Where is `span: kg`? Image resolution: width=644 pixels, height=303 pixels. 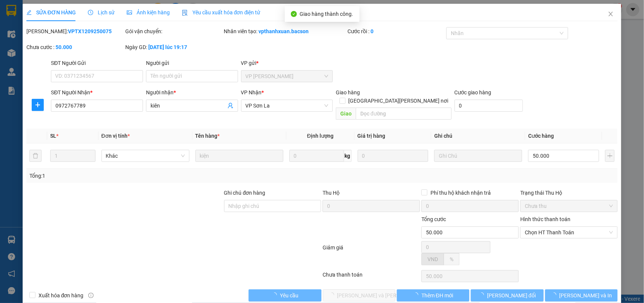
span: kg is located at coordinates (347, 156).